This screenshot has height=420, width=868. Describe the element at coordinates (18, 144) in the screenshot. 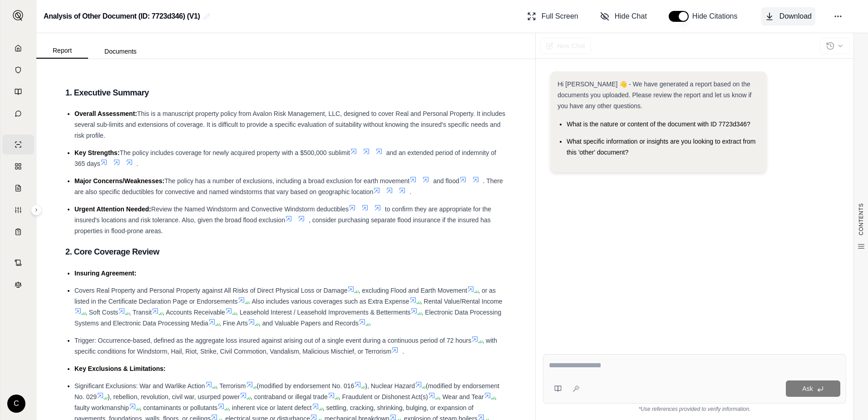

I see `a: Single Policy` at that location.